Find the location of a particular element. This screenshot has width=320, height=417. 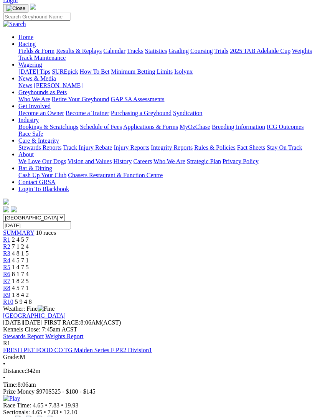

span: 1 8 2 5 is located at coordinates (20, 281).